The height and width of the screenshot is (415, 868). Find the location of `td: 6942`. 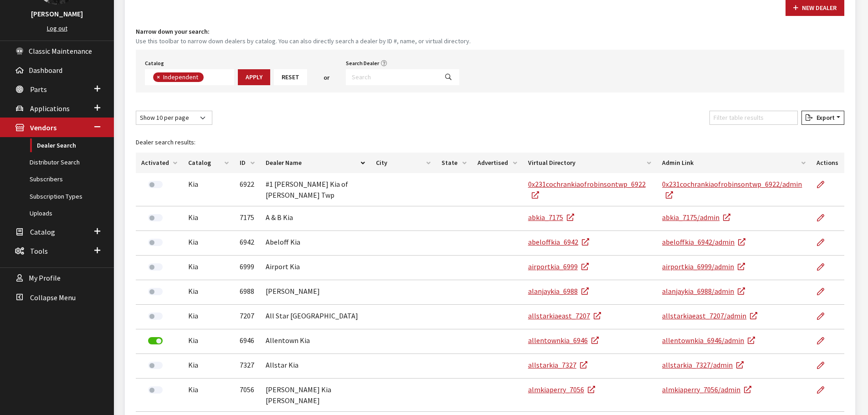

td: 6942 is located at coordinates (247, 244).